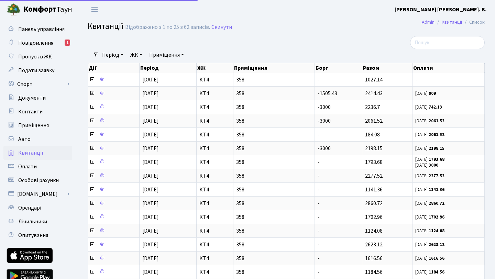 The width and height of the screenshot is (495, 279). What do you see at coordinates (374, 245) in the screenshot?
I see `span: 2623.12` at bounding box center [374, 245].